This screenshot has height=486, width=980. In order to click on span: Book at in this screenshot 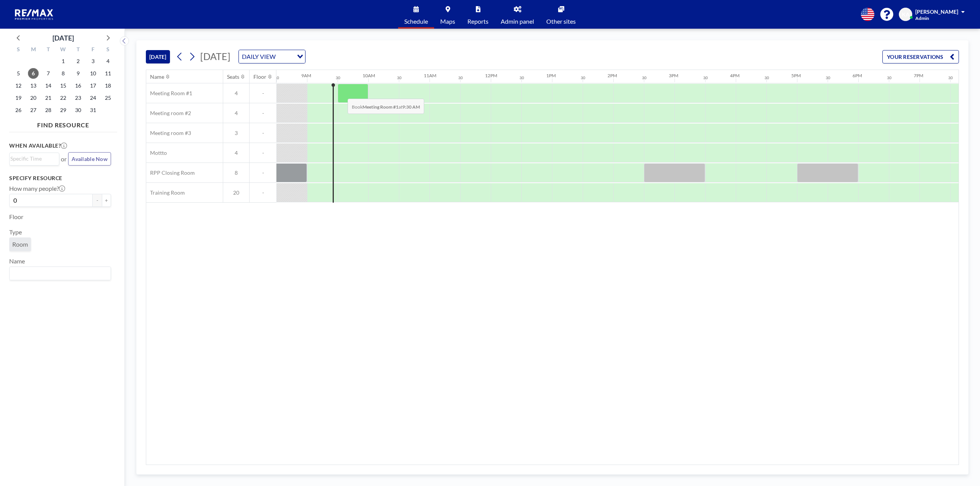, I will do `click(386, 106)`.